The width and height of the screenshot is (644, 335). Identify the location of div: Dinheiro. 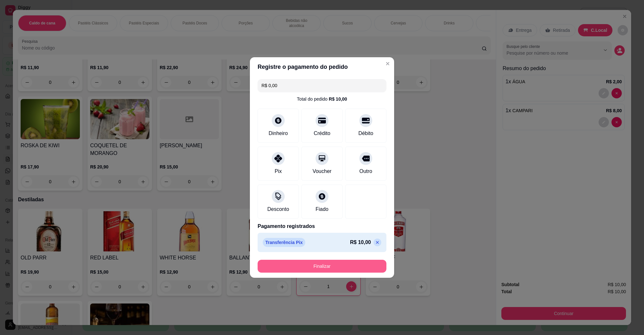
(278, 133).